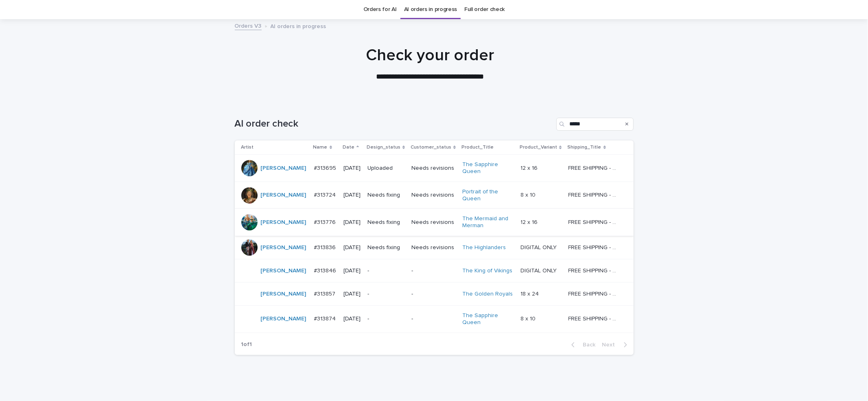 This screenshot has height=401, width=868. Describe the element at coordinates (587, 345) in the screenshot. I see `span: Back` at that location.